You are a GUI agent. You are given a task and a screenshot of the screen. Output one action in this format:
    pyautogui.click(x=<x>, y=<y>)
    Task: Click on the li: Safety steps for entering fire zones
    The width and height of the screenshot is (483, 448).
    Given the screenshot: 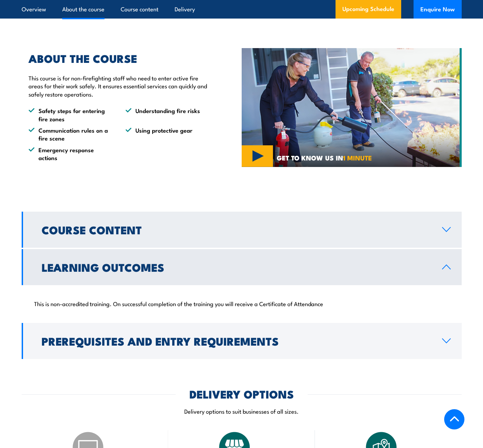 What is the action you would take?
    pyautogui.click(x=71, y=115)
    